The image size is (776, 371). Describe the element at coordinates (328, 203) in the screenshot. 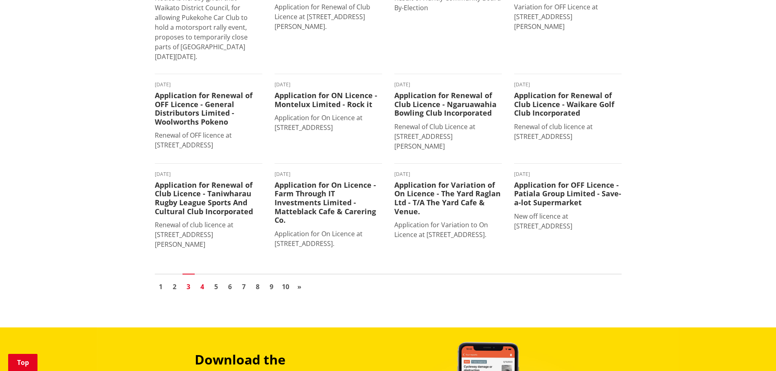

I see `h3: Application for On Licence - Farm Through IT Investments Limited - Matteblack Cafe & Carering Co.` at that location.